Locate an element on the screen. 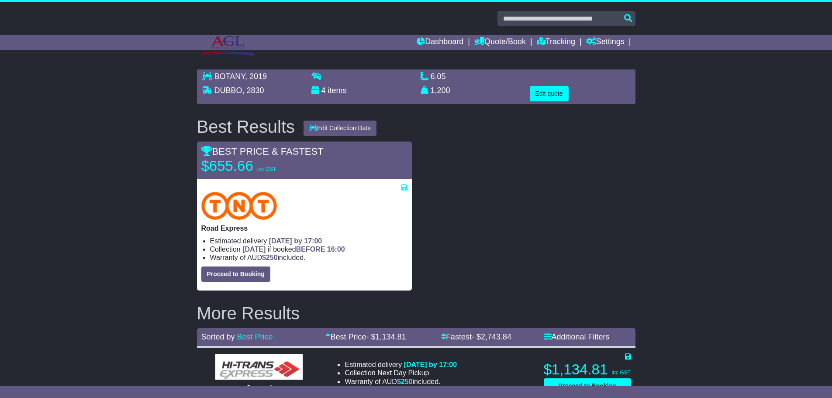  span: 16:00 is located at coordinates (336, 249).